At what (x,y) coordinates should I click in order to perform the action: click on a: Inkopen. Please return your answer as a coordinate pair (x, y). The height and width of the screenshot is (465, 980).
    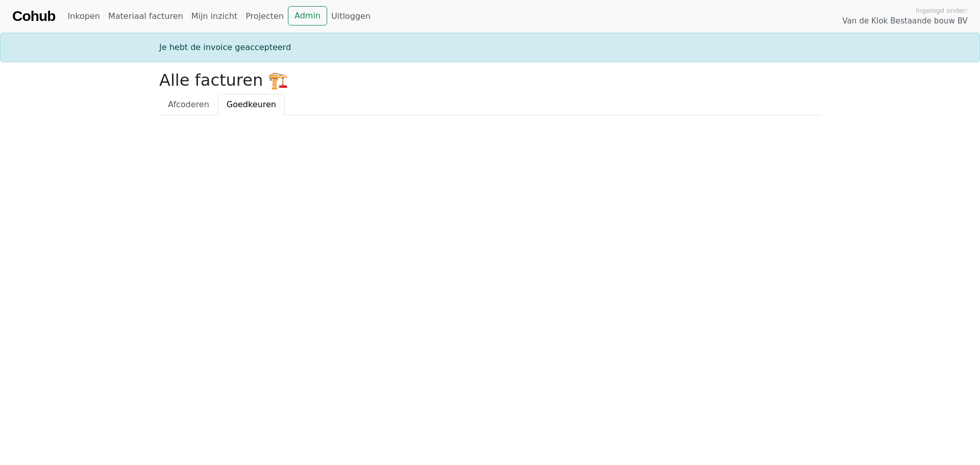
    Looking at the image, I should click on (83, 16).